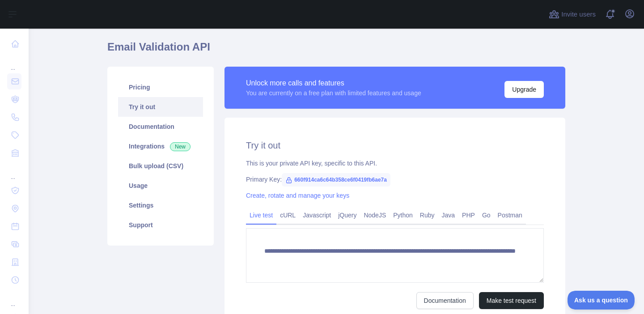 The image size is (644, 314). I want to click on a: PHP, so click(468, 215).